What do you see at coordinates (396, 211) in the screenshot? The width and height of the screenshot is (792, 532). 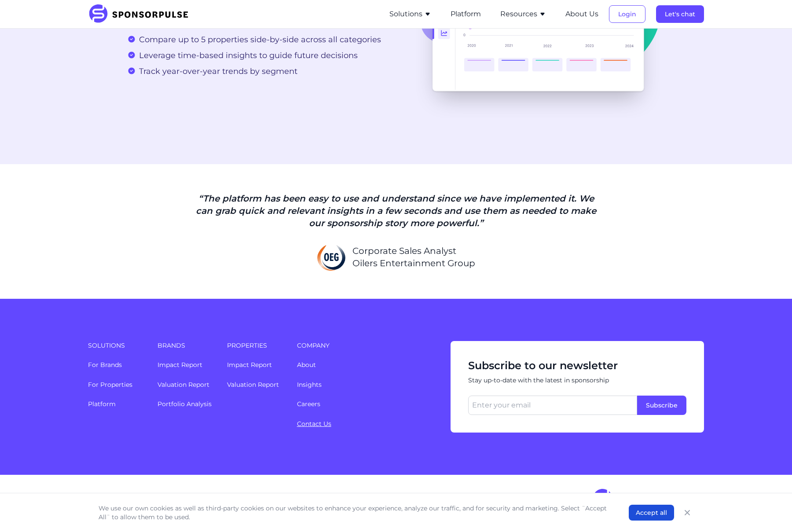 I see `span: “The platform has been easy to use and understand since we have implemented it. We can grab quick...` at bounding box center [396, 211].